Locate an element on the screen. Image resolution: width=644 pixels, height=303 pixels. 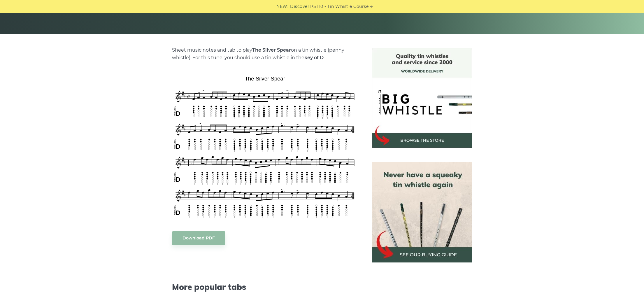
img: The Silver Spear Tin Whistle Tabs & Sheet Music is located at coordinates (265, 147).